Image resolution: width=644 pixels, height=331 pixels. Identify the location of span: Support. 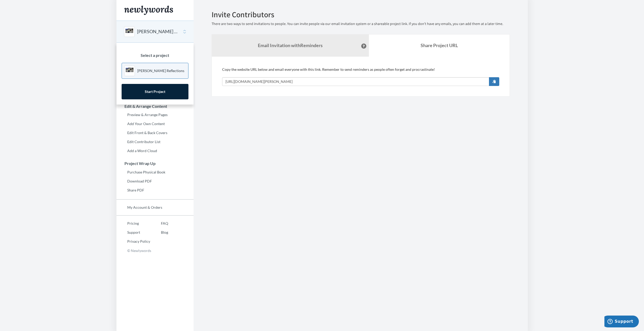
(20, 6).